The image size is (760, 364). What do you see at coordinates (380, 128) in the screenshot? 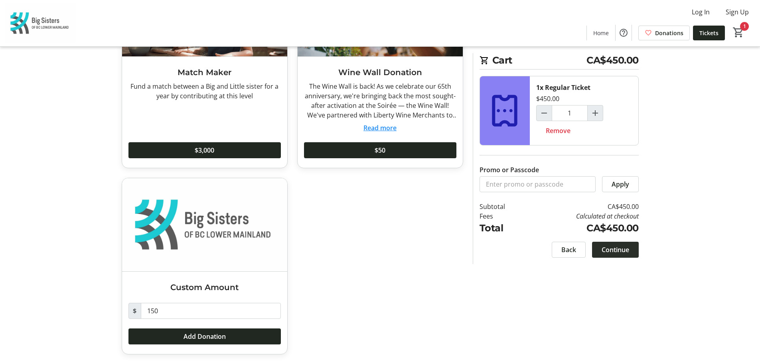
I see `button: Read more` at bounding box center [380, 128].